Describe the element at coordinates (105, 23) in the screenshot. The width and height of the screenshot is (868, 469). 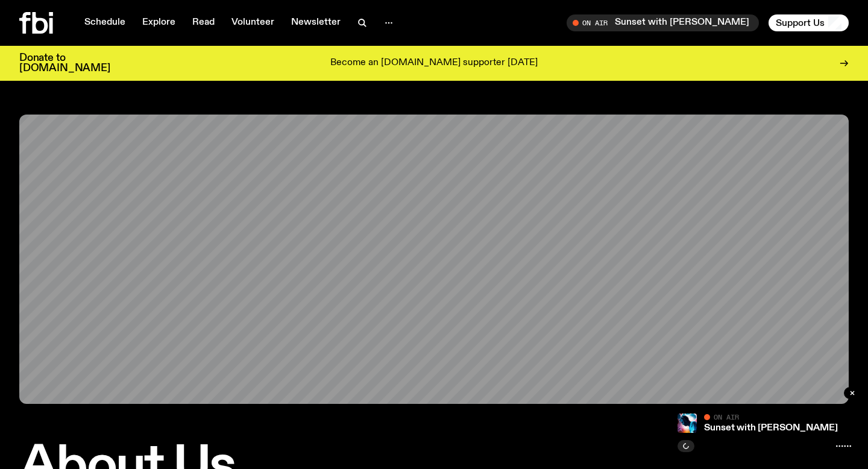
I see `a: Schedule` at that location.